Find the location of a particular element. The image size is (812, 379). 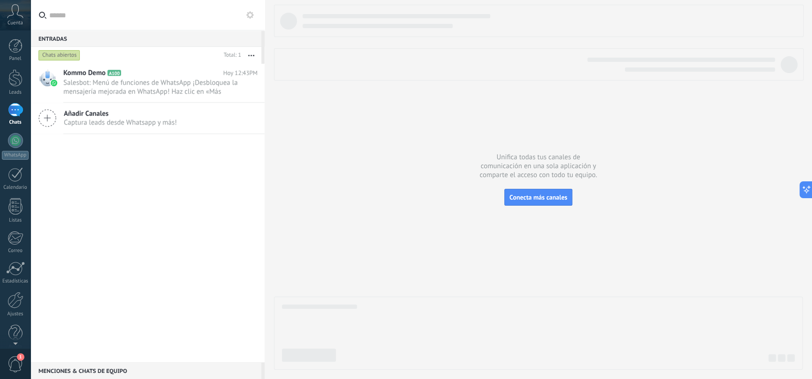

div: Ajustes is located at coordinates (15, 314).